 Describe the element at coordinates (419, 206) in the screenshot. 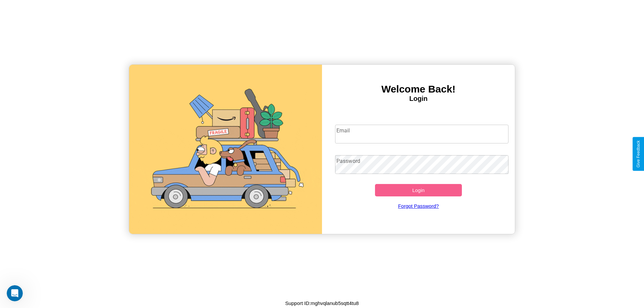

I see `a: Forgot Password?` at that location.